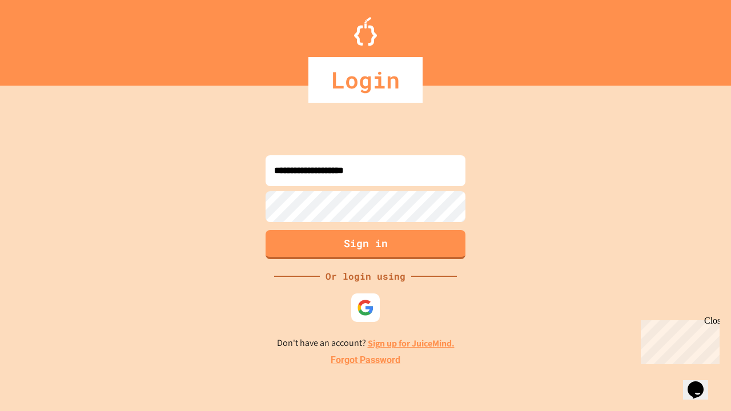 This screenshot has height=411, width=731. Describe the element at coordinates (365, 276) in the screenshot. I see `div: Or login using` at that location.